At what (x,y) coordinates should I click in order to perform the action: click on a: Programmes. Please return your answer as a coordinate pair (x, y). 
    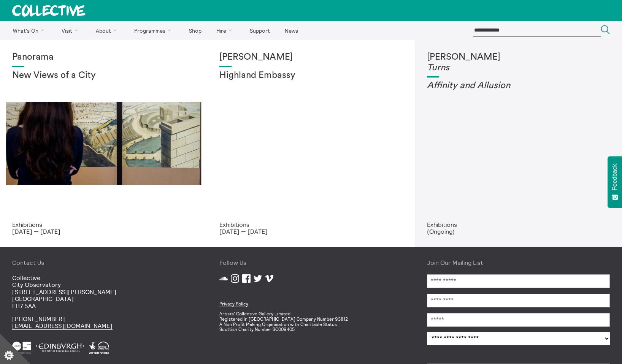
    Looking at the image, I should click on (154, 30).